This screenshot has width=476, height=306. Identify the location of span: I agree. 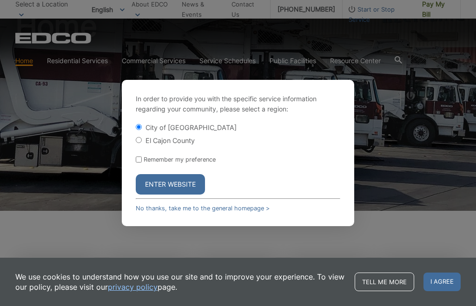
(442, 282).